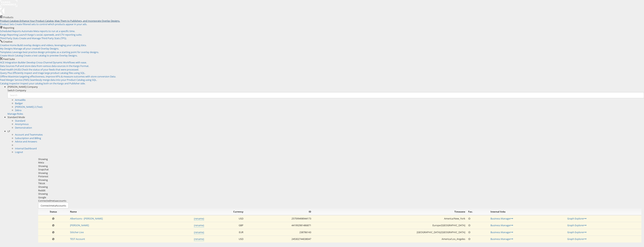  I want to click on th: Status, so click(53, 212).